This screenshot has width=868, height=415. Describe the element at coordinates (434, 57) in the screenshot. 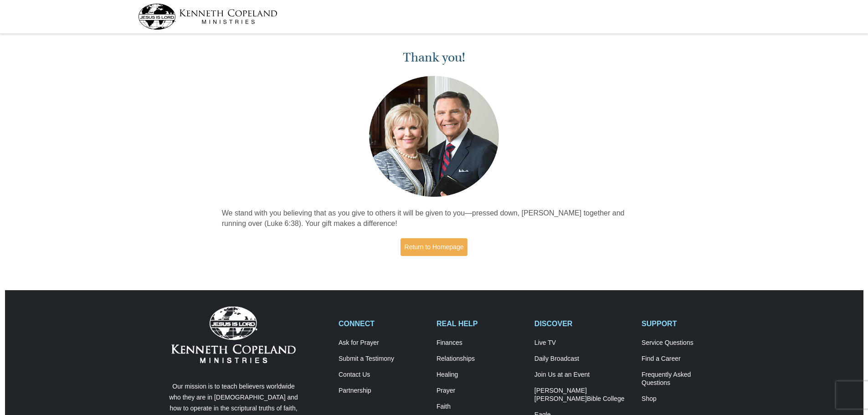

I see `h1: Thank you!` at that location.